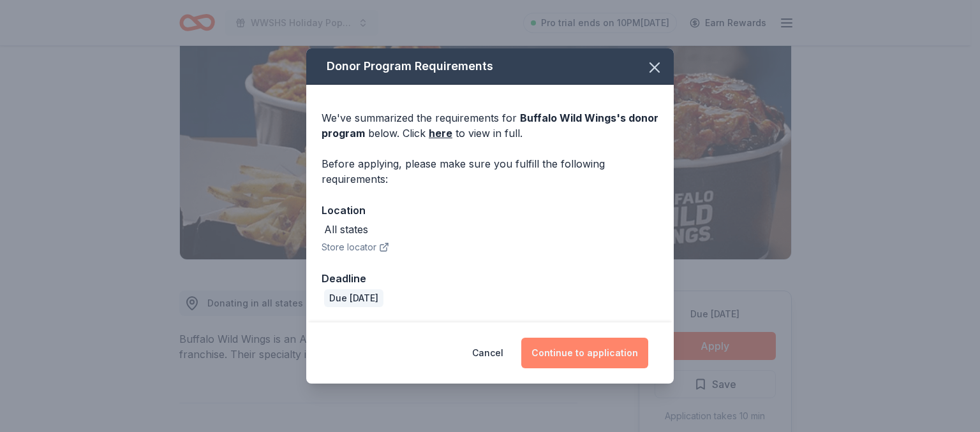 The width and height of the screenshot is (980, 432). What do you see at coordinates (355, 248) in the screenshot?
I see `button: Store locator` at bounding box center [355, 248].